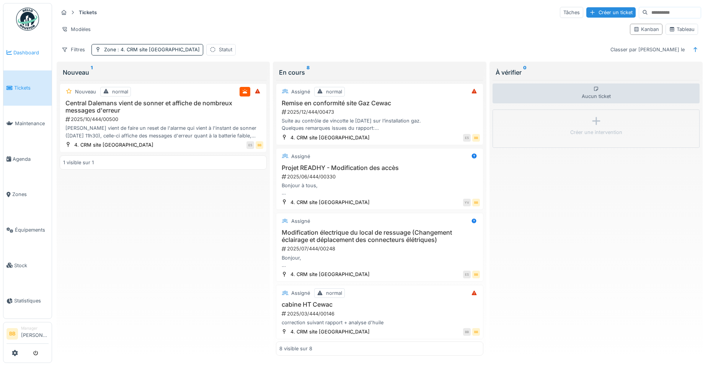 This screenshot has height=366, width=708. Describe the element at coordinates (76, 29) in the screenshot. I see `div: Modèles` at that location.